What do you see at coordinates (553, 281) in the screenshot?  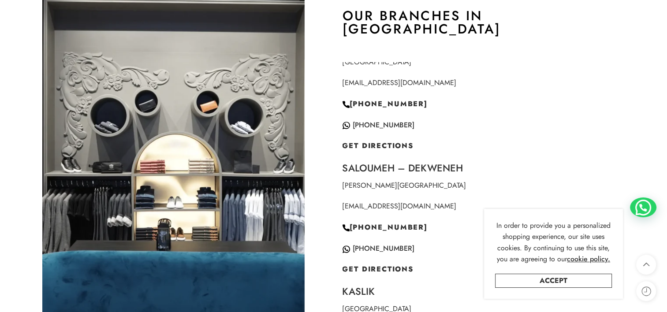 I see `a: Accept` at bounding box center [553, 281].